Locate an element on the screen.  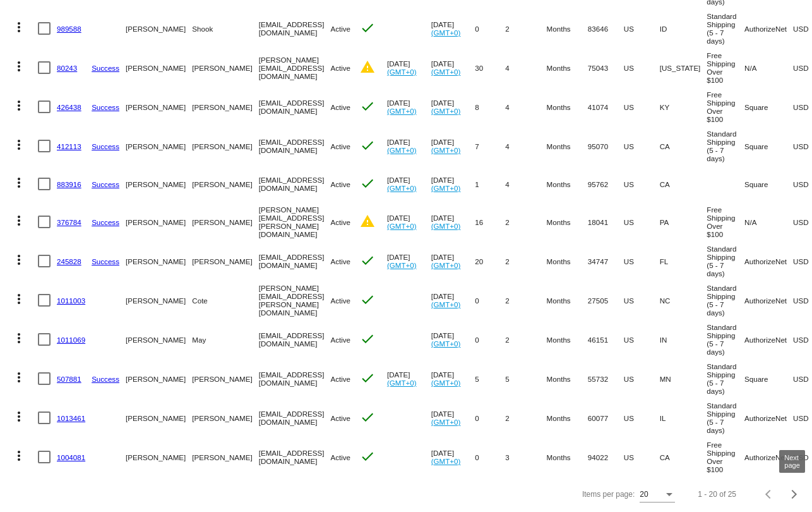
mat-cell: IL is located at coordinates (683, 417).